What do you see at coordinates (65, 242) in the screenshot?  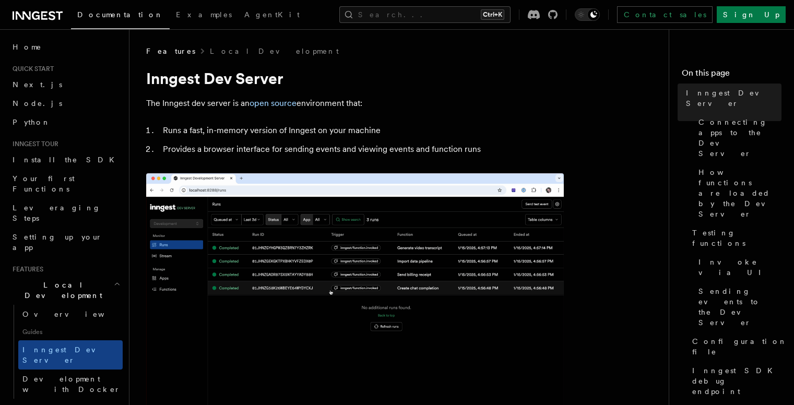 I see `a: Setting up your app` at bounding box center [65, 242].